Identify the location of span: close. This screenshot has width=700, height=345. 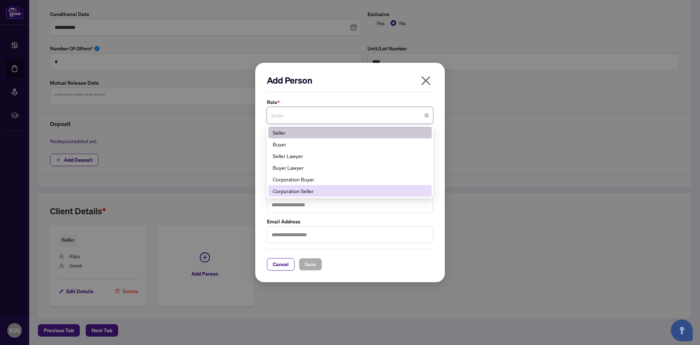
(426, 81).